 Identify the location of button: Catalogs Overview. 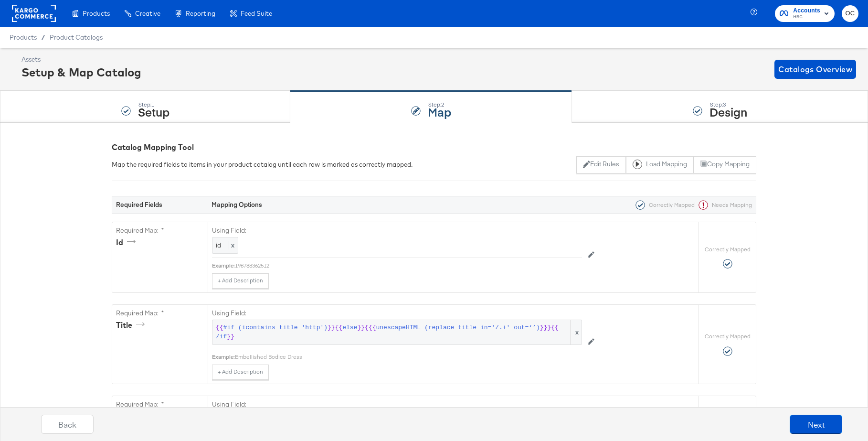
(815, 69).